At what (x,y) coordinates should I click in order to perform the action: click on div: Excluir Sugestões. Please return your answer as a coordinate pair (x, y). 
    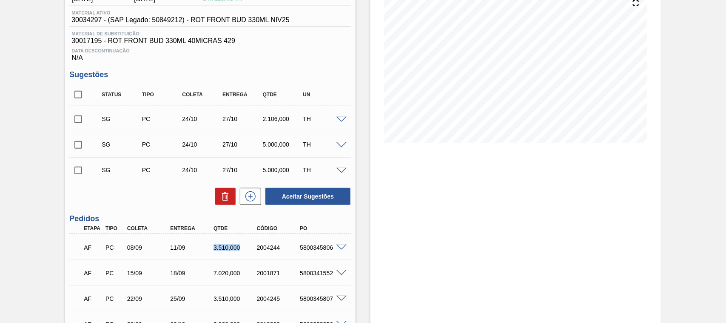
    Looking at the image, I should click on (223, 196).